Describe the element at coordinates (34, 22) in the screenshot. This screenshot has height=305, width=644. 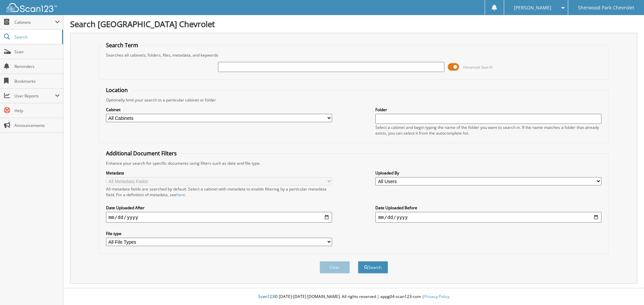
I see `span: Cabinets` at that location.